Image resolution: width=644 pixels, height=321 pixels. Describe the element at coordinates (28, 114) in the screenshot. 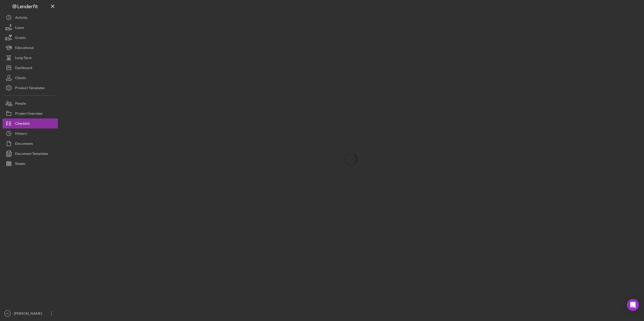

I see `div: Project Overview` at that location.